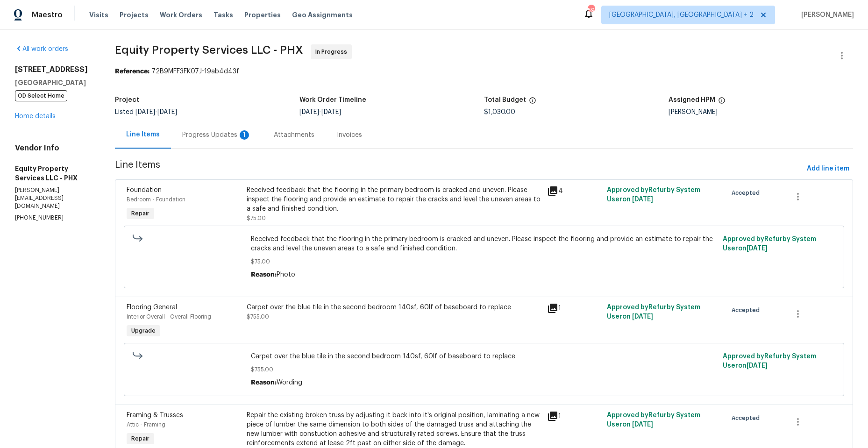 The image size is (868, 448). I want to click on span: Photo, so click(286, 274).